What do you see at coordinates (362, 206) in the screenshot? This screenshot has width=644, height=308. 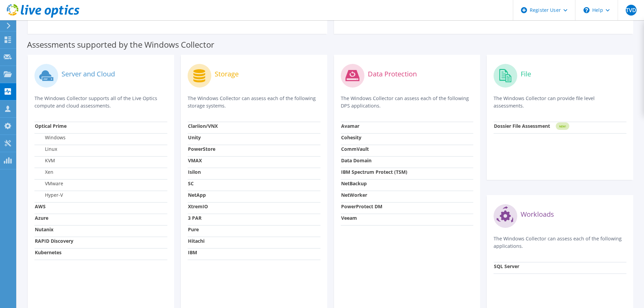 I see `strong: PowerProtect DM` at bounding box center [362, 206].